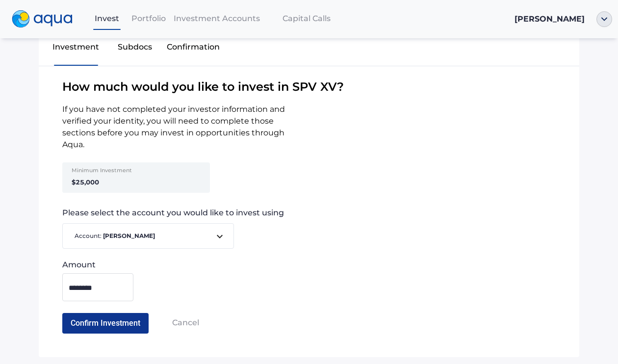  What do you see at coordinates (46, 19) in the screenshot?
I see `a: logo` at bounding box center [46, 19].